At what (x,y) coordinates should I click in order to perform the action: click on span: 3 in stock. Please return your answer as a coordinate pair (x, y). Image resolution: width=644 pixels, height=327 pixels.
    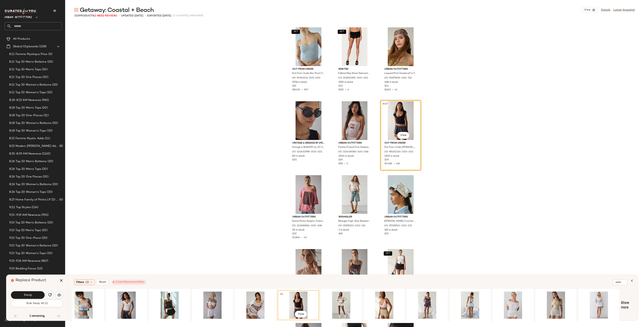
    Looking at the image, I should click on (344, 230).